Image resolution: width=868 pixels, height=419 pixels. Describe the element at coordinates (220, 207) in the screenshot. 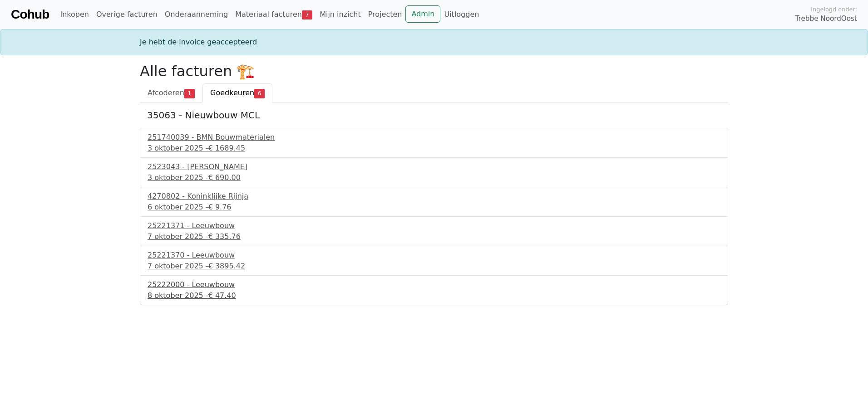

I see `span: € 9.76` at that location.